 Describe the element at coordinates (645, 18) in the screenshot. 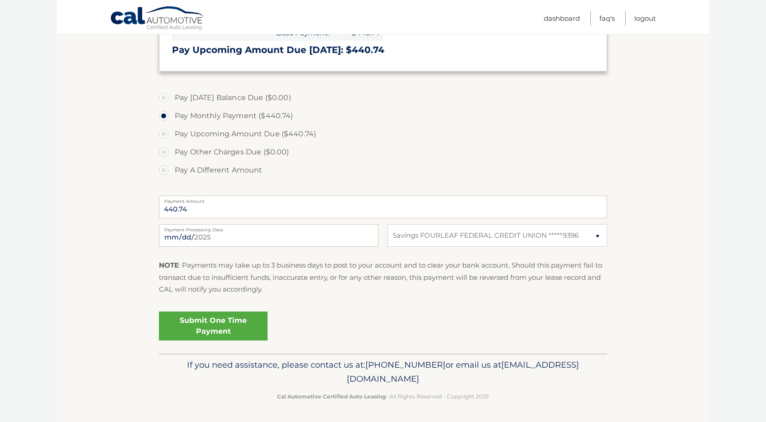

I see `a: Logout` at that location.